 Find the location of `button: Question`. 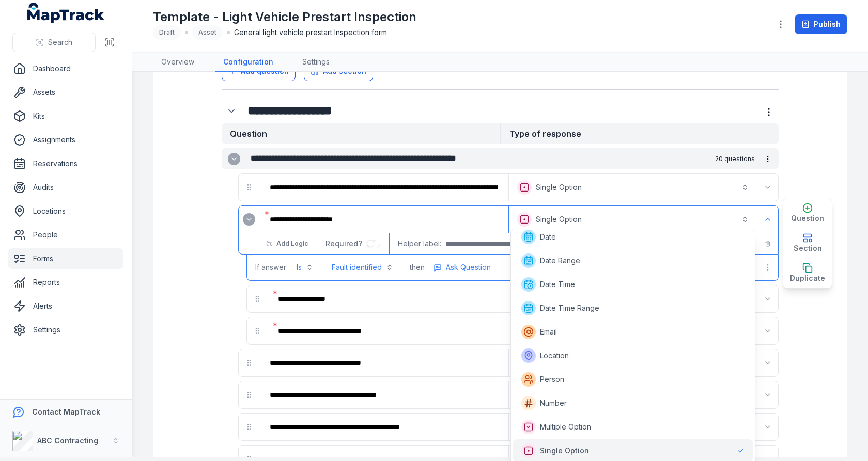

button: Question is located at coordinates (807, 213).